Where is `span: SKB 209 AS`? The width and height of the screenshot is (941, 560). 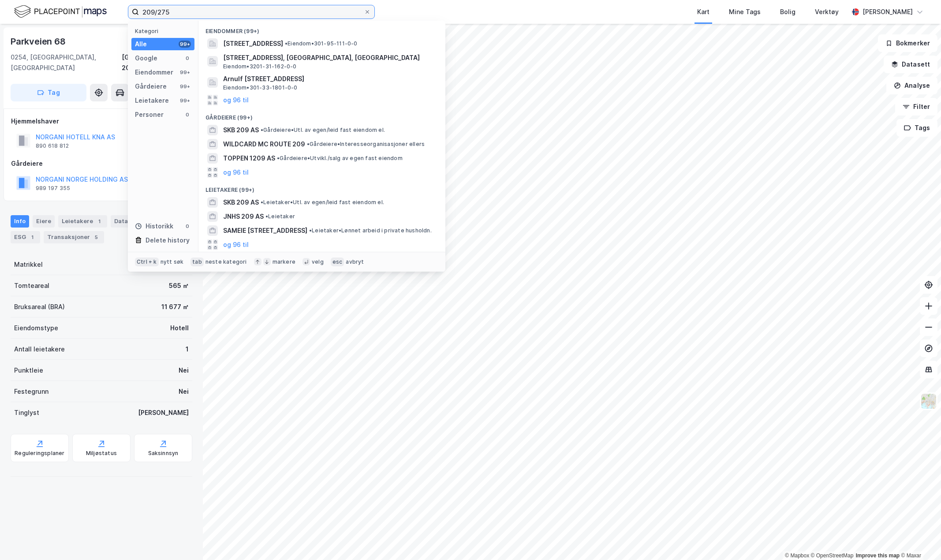 span: SKB 209 AS is located at coordinates (240, 202).